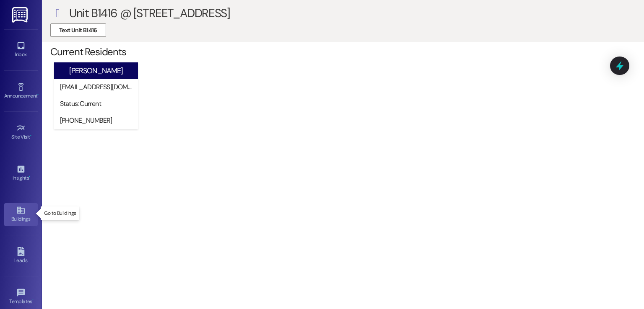 The width and height of the screenshot is (644, 309). Describe the element at coordinates (21, 215) in the screenshot. I see `a: Buildings` at that location.